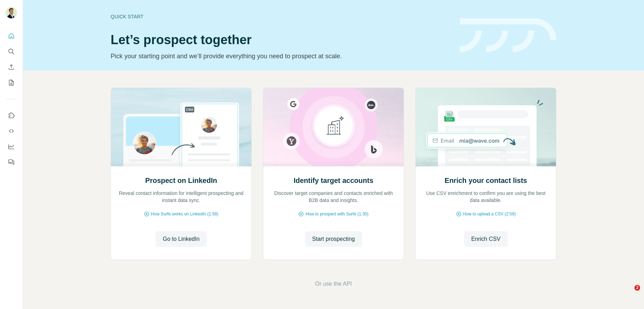  I want to click on button: Quick start, so click(11, 36).